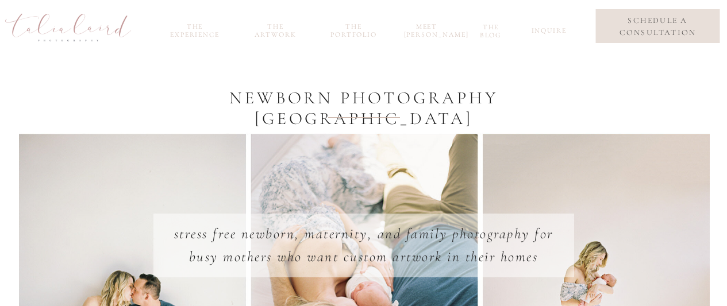 The height and width of the screenshot is (306, 727). What do you see at coordinates (658, 26) in the screenshot?
I see `a: schedule a consultation` at bounding box center [658, 26].